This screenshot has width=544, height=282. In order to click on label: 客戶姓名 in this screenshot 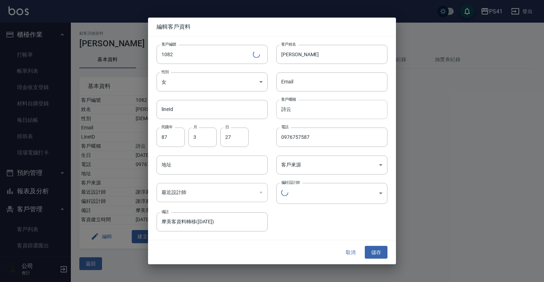, I will do `click(288, 44)`.